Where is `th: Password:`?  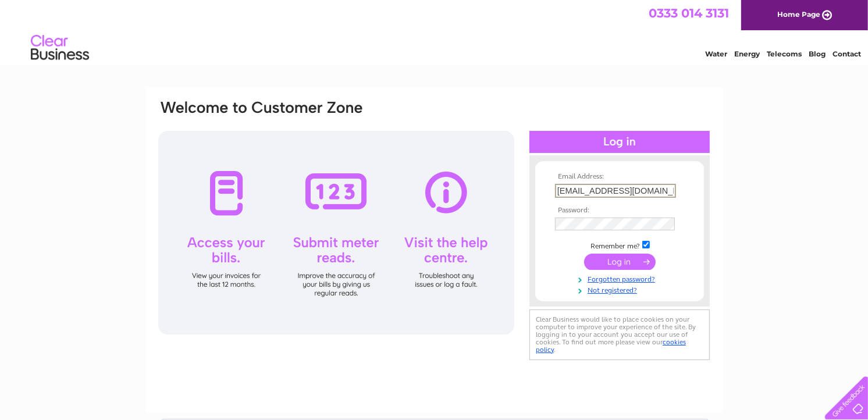
th: Password: is located at coordinates (619, 210).